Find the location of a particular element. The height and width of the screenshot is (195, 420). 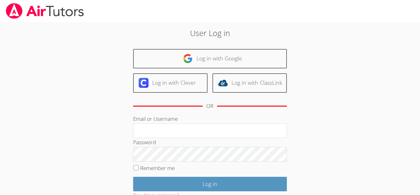

img: google-logo-50288ca7cdecda66e5e0955fdab243c47b7ad437acaf1139b6f446037453330a.svg is located at coordinates (188, 58).